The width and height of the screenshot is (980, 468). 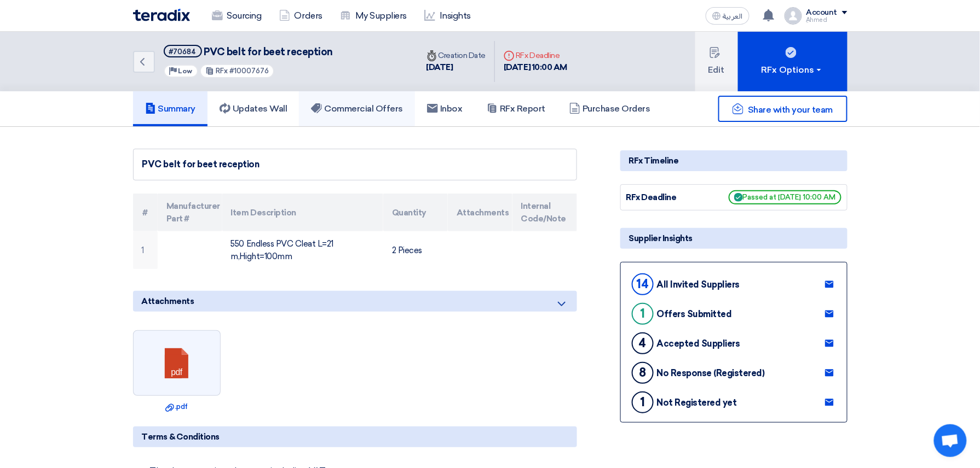 What do you see at coordinates (826, 20) in the screenshot?
I see `div: ِAhmed` at bounding box center [826, 20].